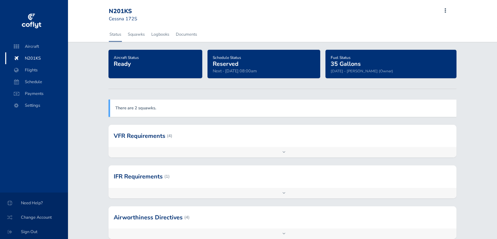  Describe the element at coordinates (136, 108) in the screenshot. I see `strong: There are 2 squawks.` at that location.